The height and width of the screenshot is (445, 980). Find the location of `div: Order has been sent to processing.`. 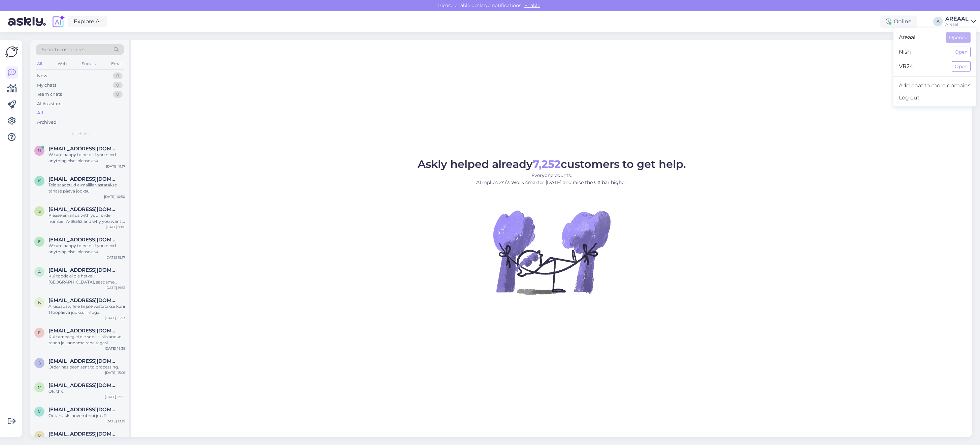

div: Order has been sent to processing. is located at coordinates (87, 367).